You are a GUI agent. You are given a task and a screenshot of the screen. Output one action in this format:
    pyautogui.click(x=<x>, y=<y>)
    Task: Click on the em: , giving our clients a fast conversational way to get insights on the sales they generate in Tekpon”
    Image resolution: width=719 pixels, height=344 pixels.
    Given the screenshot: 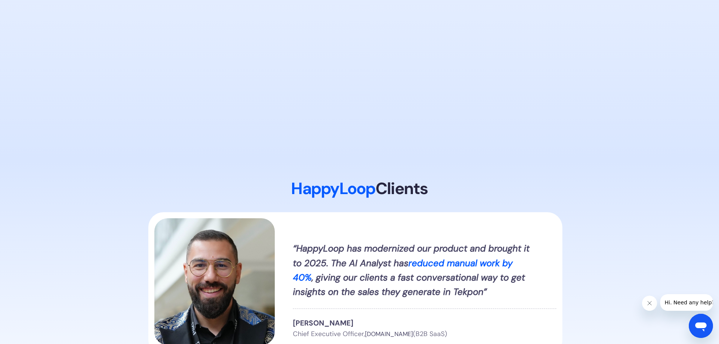 What is the action you would take?
    pyautogui.click(x=409, y=284)
    